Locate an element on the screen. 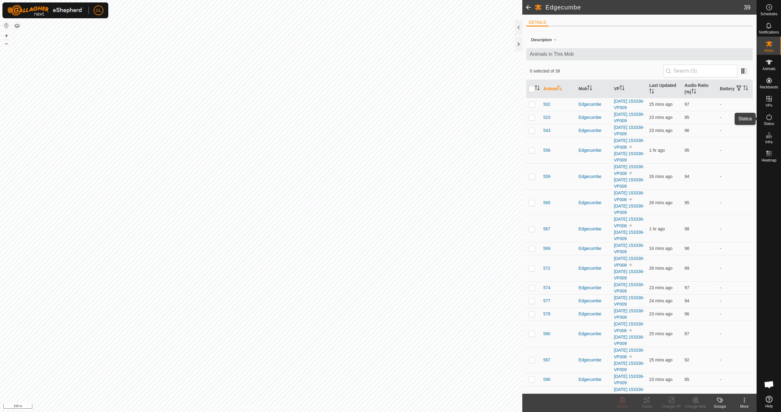  span: Heatmap is located at coordinates (768, 160).